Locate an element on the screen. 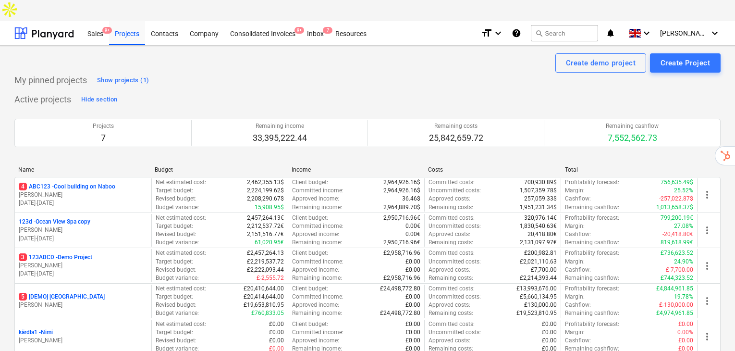 The height and width of the screenshot is (351, 735). p: 257,059.33$ is located at coordinates (540, 198).